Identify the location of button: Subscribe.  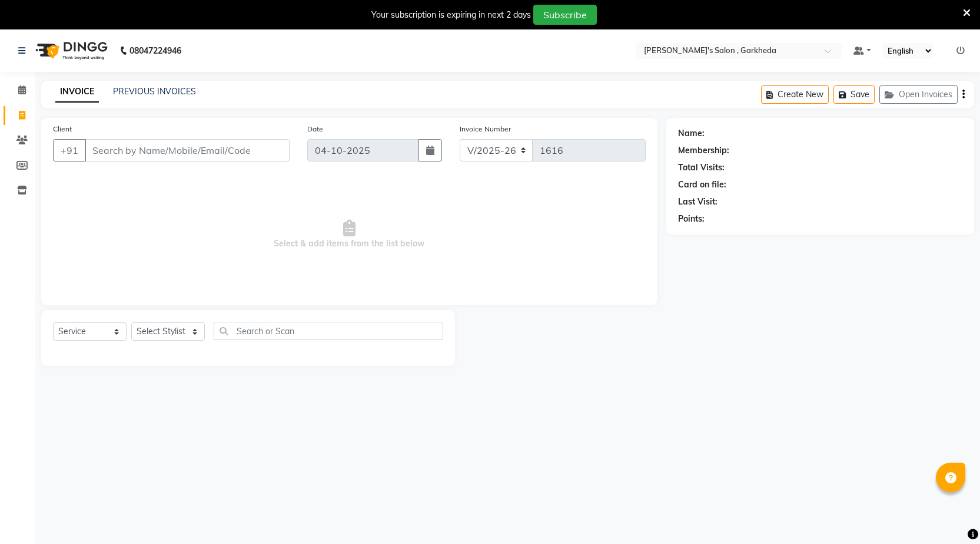
(566, 15).